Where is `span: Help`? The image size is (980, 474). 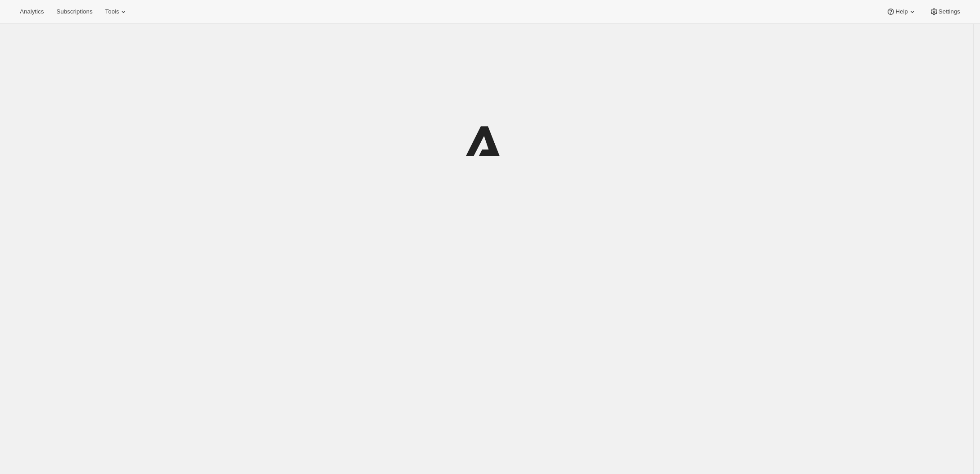 span: Help is located at coordinates (901, 12).